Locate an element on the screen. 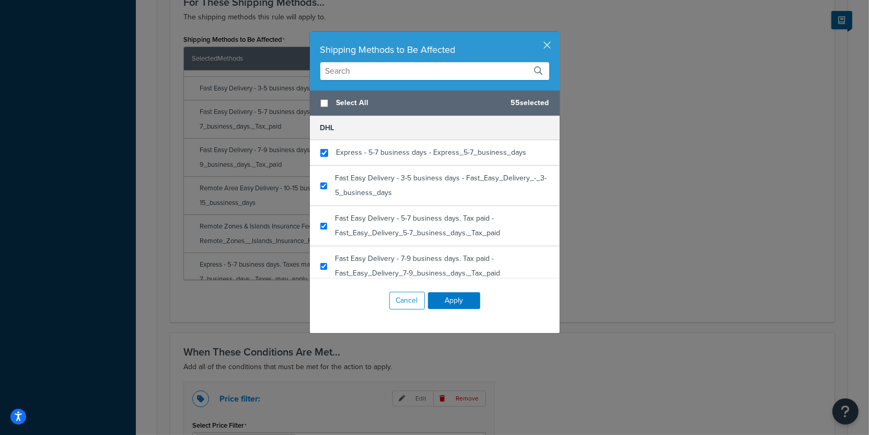 This screenshot has width=869, height=435. button: Apply is located at coordinates (454, 300).